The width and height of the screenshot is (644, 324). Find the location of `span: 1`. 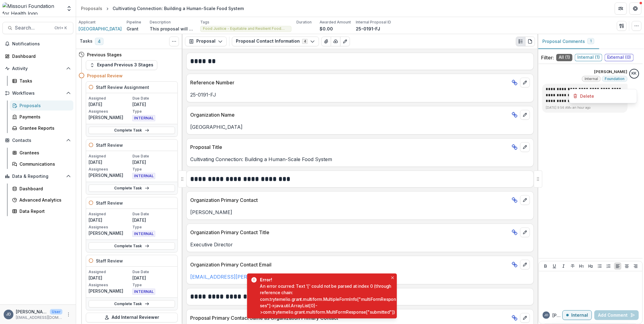

span: 1 is located at coordinates (591, 41).